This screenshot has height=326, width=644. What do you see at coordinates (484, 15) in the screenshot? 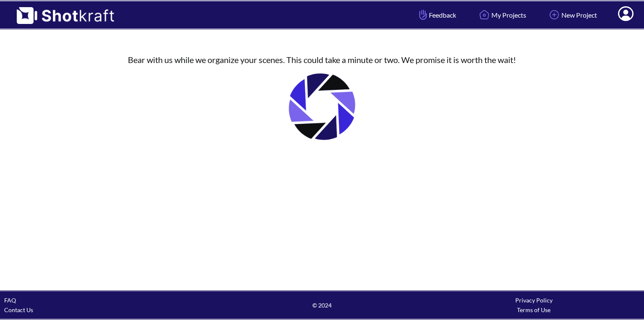
I see `img: Home Icon` at bounding box center [484, 15].